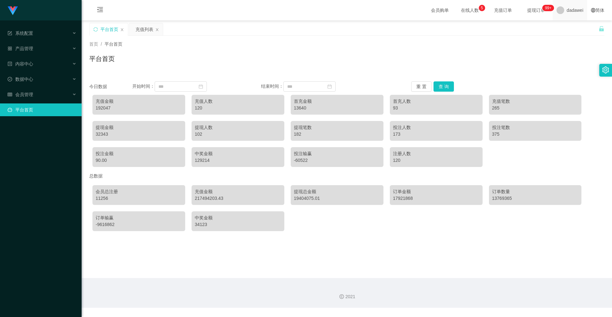 Image resolution: width=612 pixels, height=317 pixels. Describe the element at coordinates (503, 10) in the screenshot. I see `span: 充值订单` at that location.